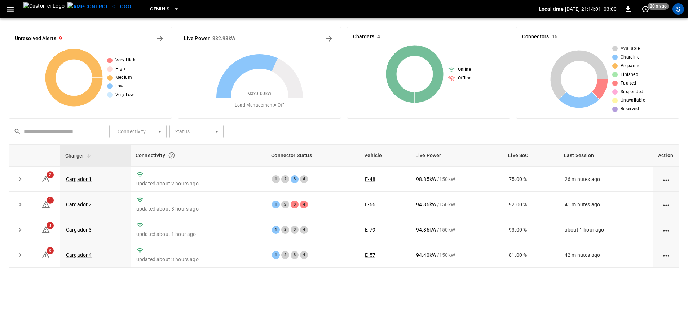 The width and height of the screenshot is (688, 332). I want to click on a: E-48, so click(370, 179).